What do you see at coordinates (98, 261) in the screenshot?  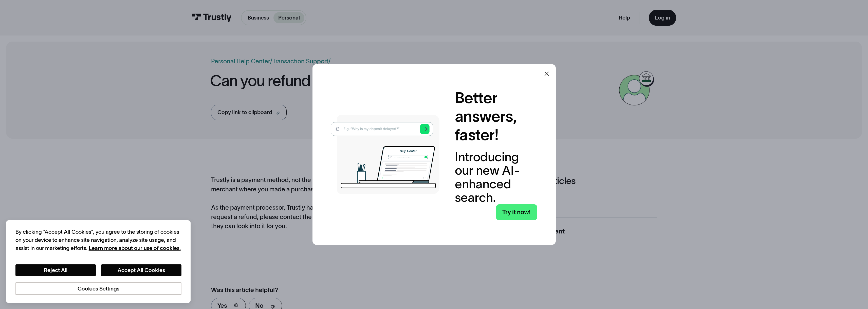 I see `div: Privacy` at bounding box center [98, 261].